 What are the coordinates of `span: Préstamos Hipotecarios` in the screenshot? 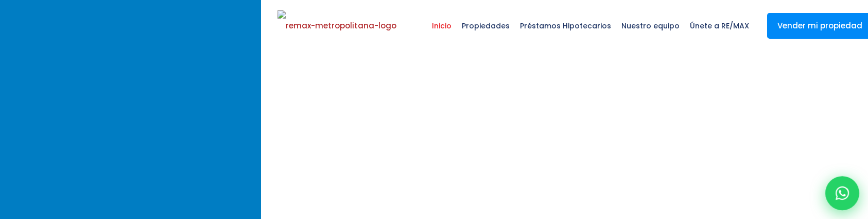 It's located at (565, 26).